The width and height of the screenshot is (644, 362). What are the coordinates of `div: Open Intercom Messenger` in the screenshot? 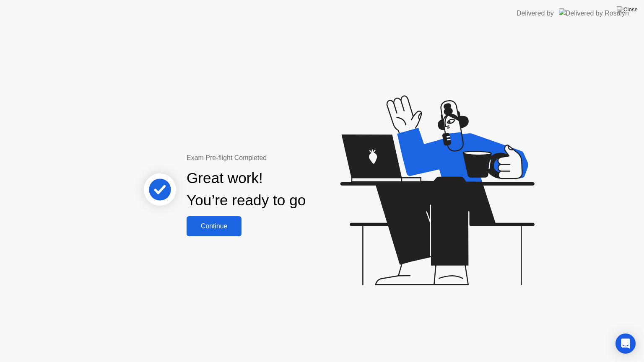 It's located at (626, 344).